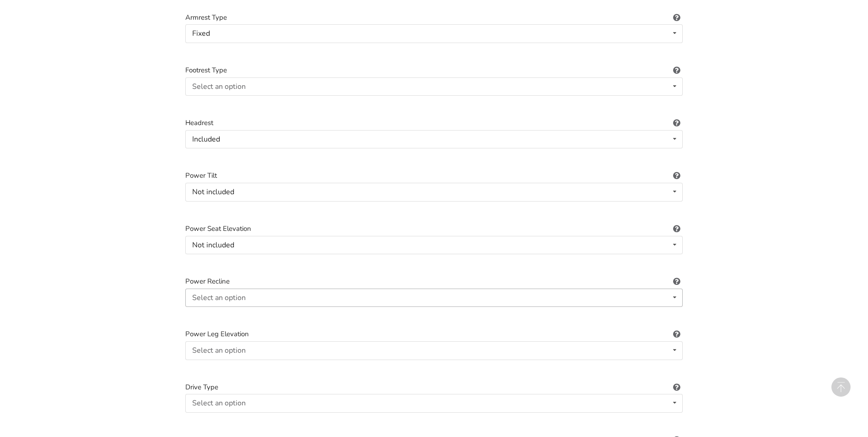 The height and width of the screenshot is (437, 868). What do you see at coordinates (434, 228) in the screenshot?
I see `label: Power Seat Elevation` at bounding box center [434, 228].